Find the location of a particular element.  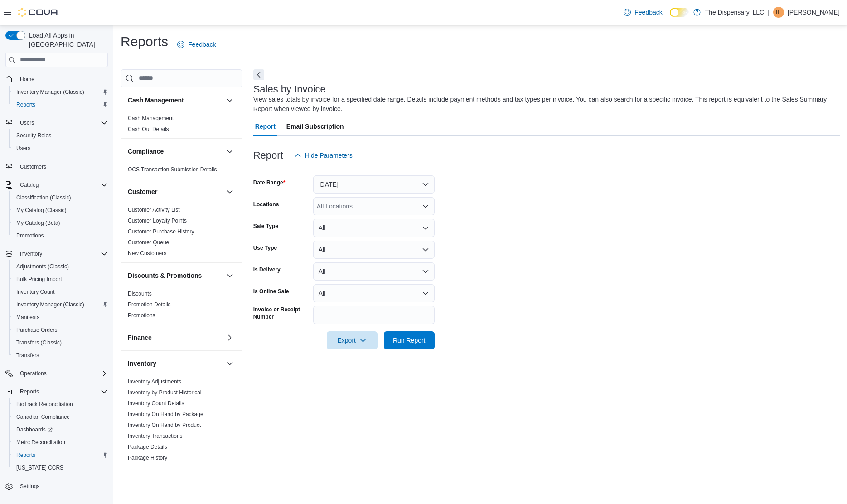

span: Report is located at coordinates (265, 126).